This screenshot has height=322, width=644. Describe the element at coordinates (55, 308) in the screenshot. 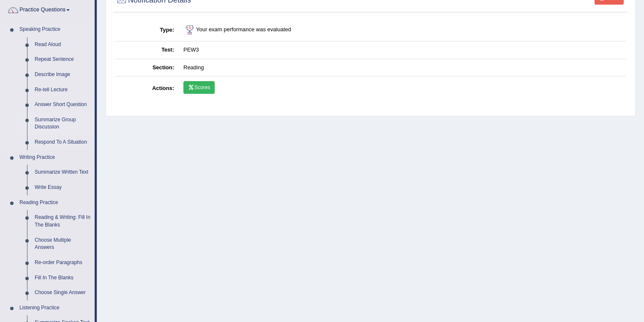

I see `a: Listening Practice` at that location.